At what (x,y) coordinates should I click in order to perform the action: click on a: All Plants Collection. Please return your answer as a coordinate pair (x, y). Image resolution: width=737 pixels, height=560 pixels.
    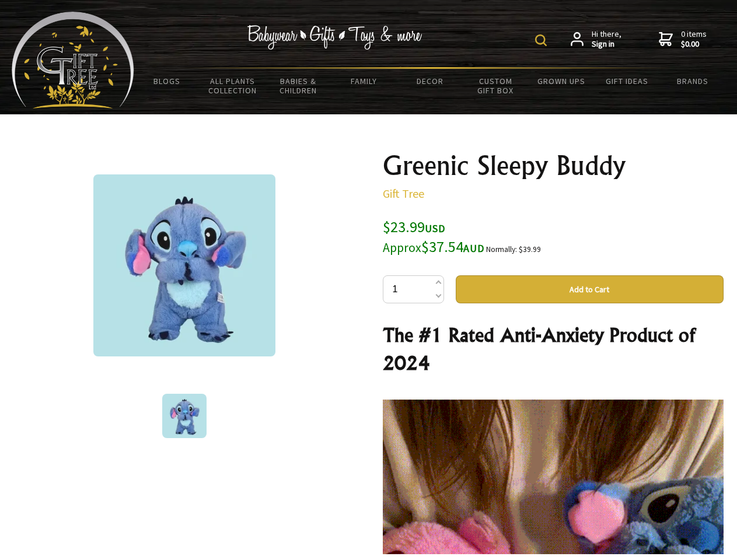
    Looking at the image, I should click on (233, 86).